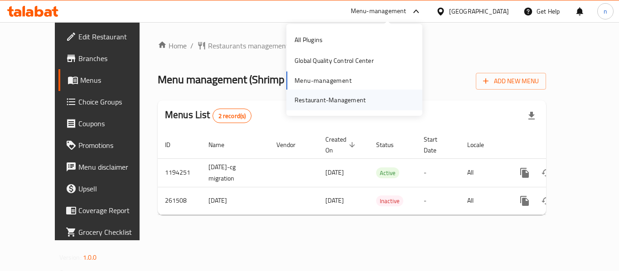 This screenshot has height=271, width=619. I want to click on div: All Plugins, so click(309, 40).